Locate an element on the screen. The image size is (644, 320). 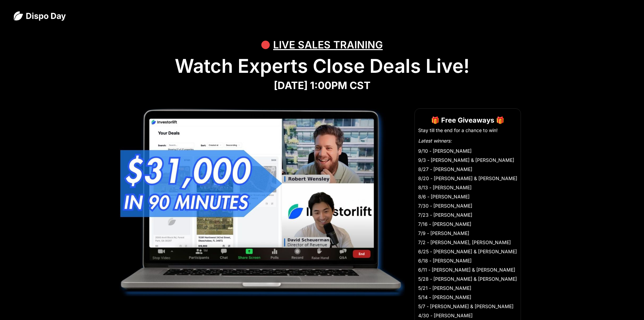
strong: 🎁 Free Giveaways 🎁 is located at coordinates (468, 120).